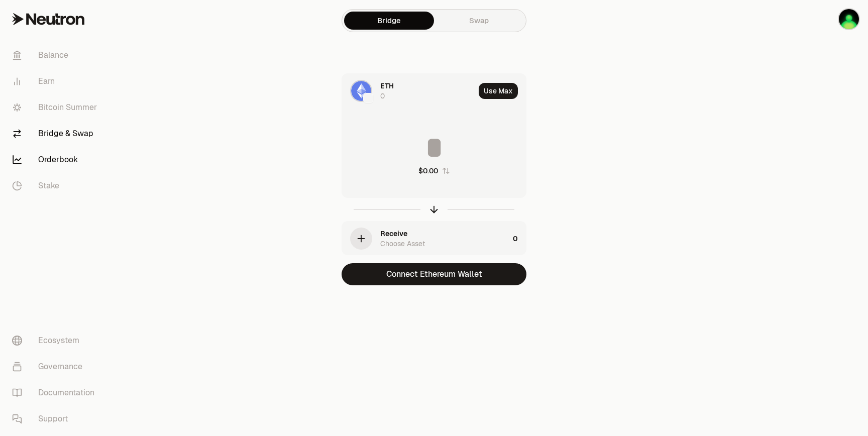  What do you see at coordinates (434, 238) in the screenshot?
I see `button: ReceiveChoose Asset0` at bounding box center [434, 238].